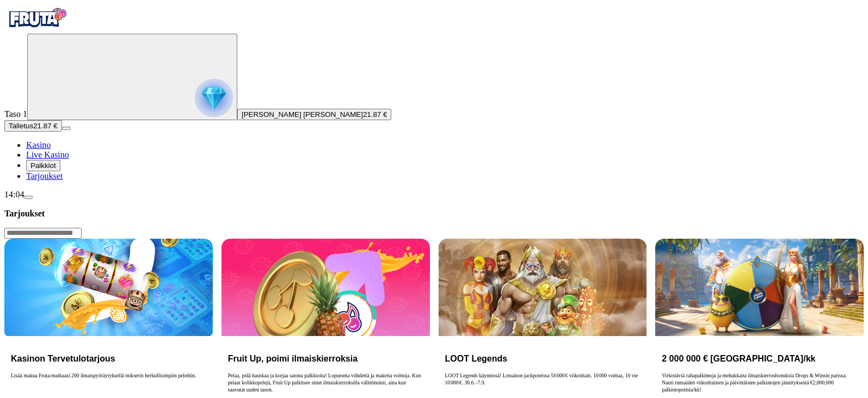  Describe the element at coordinates (759, 287) in the screenshot. I see `img: 2 000 000 € Palkintopotti/kk` at that location.